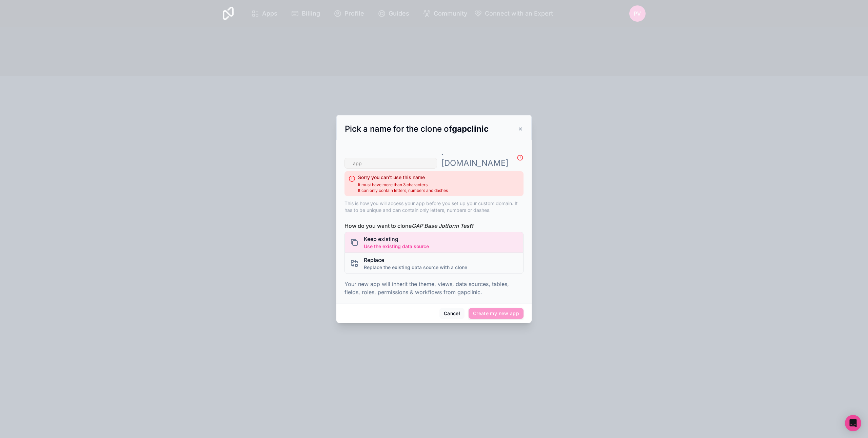 The image size is (868, 438). What do you see at coordinates (403, 177) in the screenshot?
I see `h2: Sorry you can't use this name` at bounding box center [403, 177].